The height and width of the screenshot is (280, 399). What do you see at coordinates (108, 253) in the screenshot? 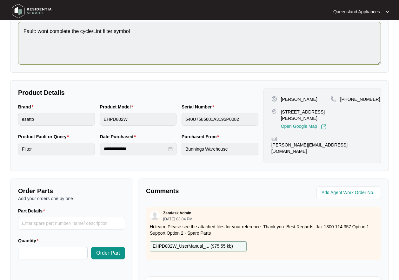
I see `button: Order Part` at bounding box center [108, 253].